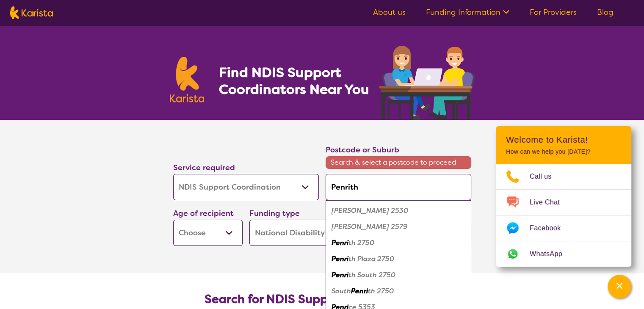 This screenshot has width=644, height=309. What do you see at coordinates (550, 203) in the screenshot?
I see `span: Live Chat` at bounding box center [550, 203].